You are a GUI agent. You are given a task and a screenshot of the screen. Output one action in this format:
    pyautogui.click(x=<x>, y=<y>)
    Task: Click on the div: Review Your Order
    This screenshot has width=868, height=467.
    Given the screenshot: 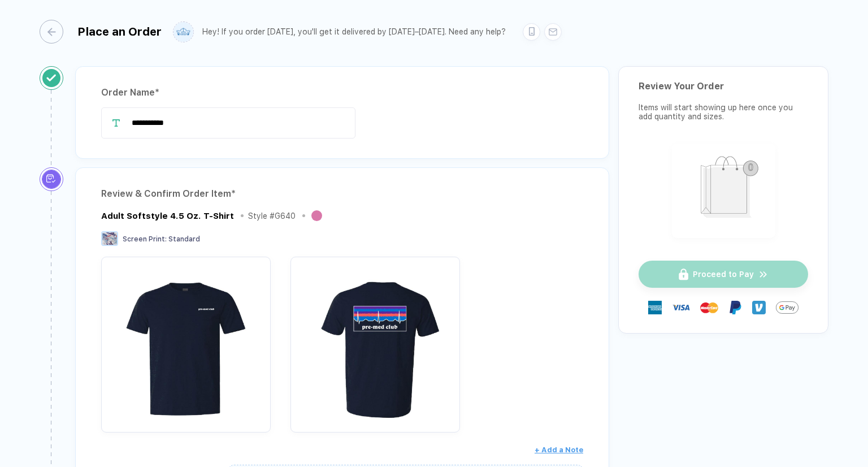 What is the action you would take?
    pyautogui.click(x=724, y=86)
    